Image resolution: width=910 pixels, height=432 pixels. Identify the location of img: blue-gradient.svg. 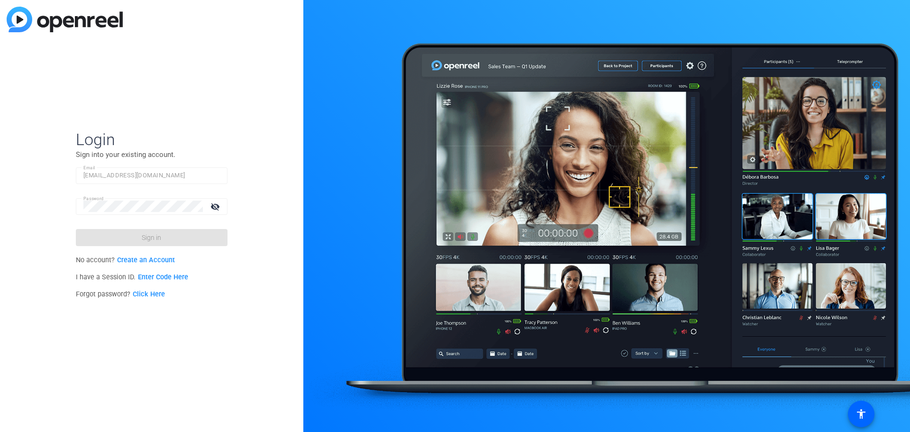
(64, 19).